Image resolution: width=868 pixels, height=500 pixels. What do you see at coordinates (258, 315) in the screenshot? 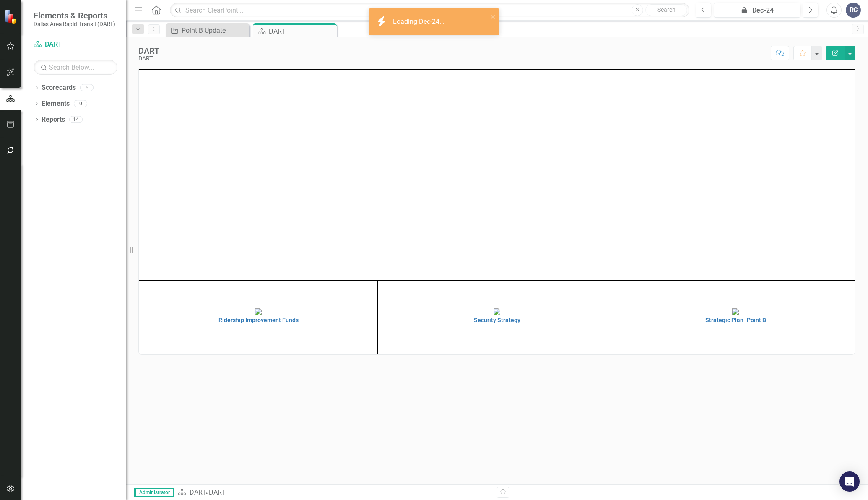
I see `a: Ridership Improvement Funds` at bounding box center [258, 315].